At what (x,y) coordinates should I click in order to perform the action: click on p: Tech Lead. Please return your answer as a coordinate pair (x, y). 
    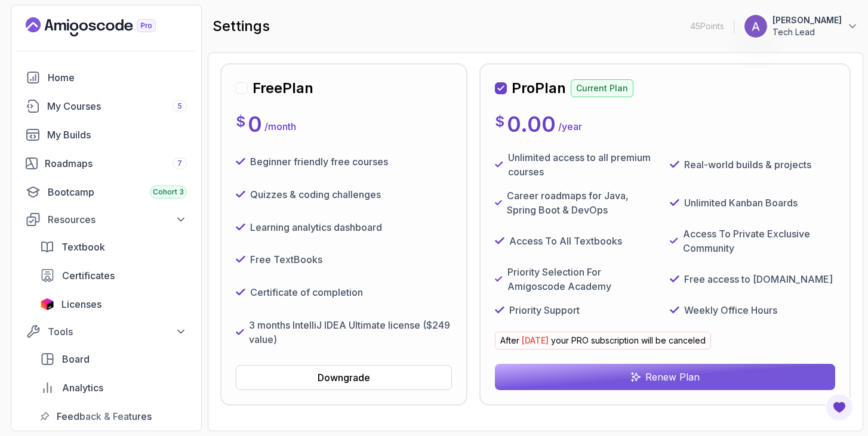
    Looking at the image, I should click on (807, 32).